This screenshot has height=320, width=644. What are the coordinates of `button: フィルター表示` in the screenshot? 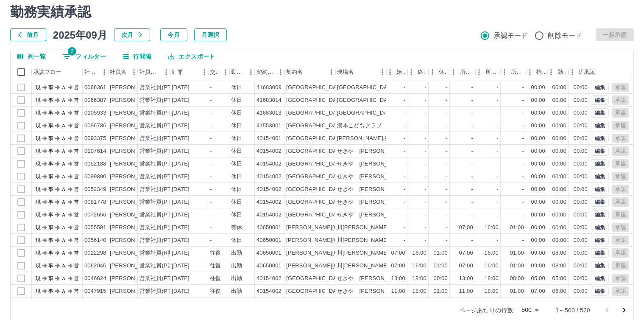 It's located at (84, 56).